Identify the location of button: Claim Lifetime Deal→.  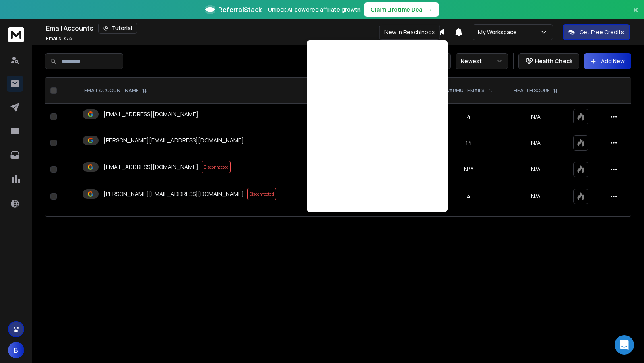
(401, 9).